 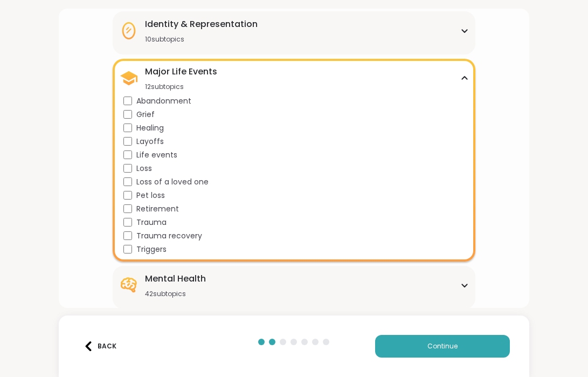 What do you see at coordinates (175, 294) in the screenshot?
I see `div: 42 subtopics` at bounding box center [175, 294].